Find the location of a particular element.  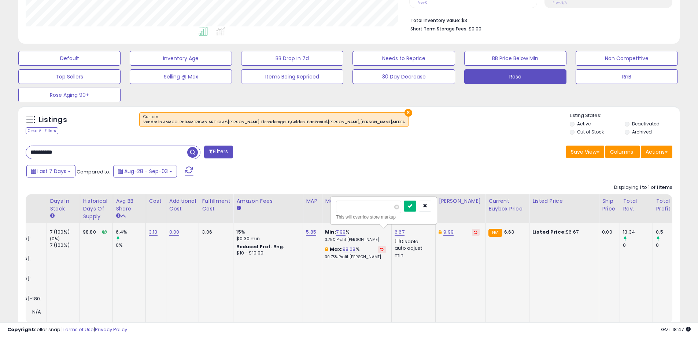

div: 0% is located at coordinates (131, 245).